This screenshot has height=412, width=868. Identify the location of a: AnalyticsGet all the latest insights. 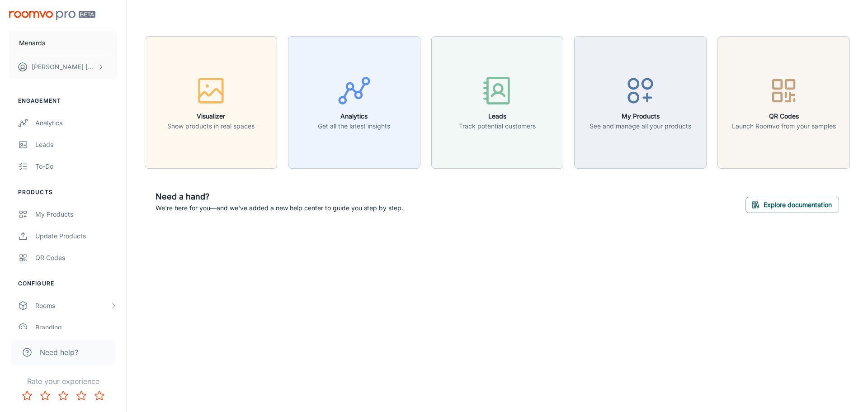
(354, 102).